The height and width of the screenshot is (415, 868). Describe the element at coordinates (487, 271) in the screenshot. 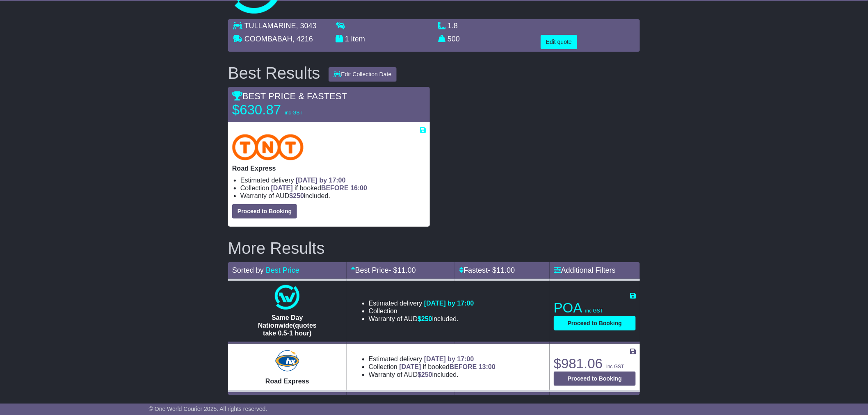

I see `a: Fastest- $11.00` at that location.